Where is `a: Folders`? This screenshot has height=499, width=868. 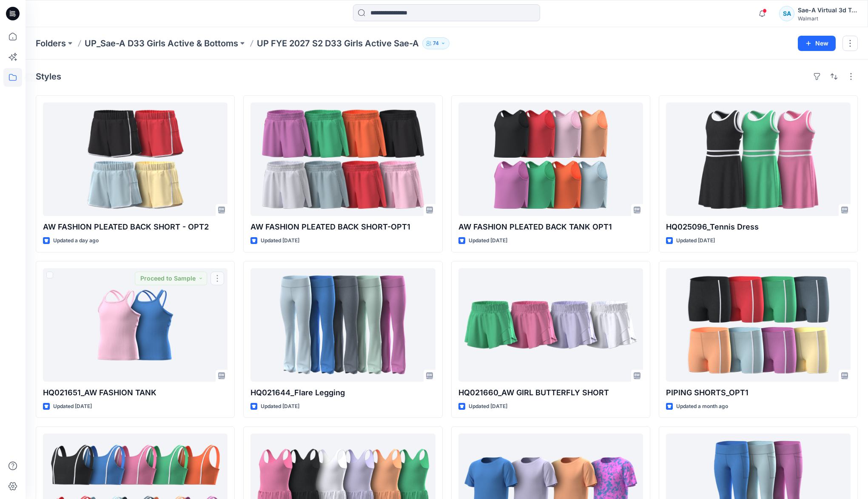
a: Folders is located at coordinates (50, 44).